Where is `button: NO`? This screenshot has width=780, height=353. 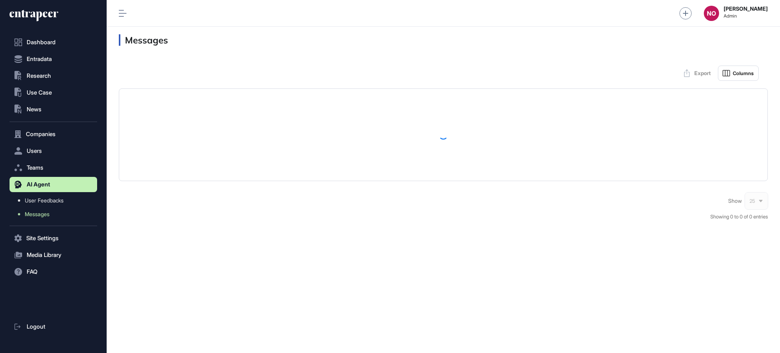 button: NO is located at coordinates (712, 13).